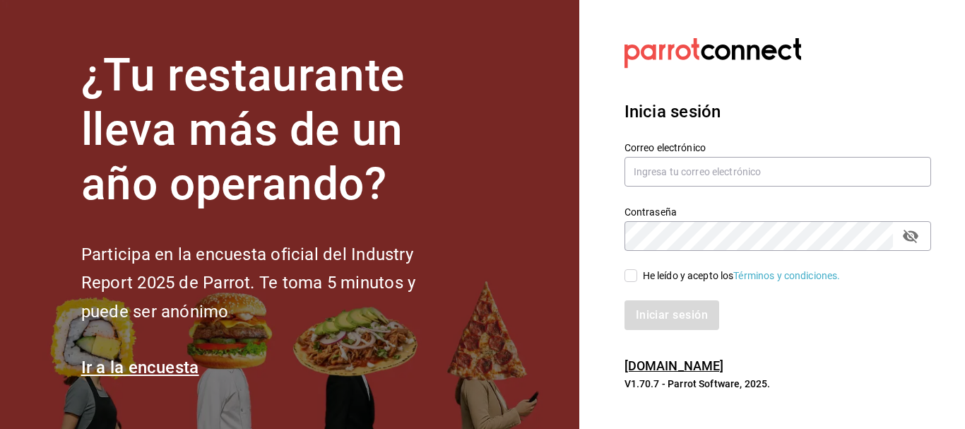 This screenshot has height=429, width=965. I want to click on input: Ingresa tu correo electrónico, so click(777, 172).